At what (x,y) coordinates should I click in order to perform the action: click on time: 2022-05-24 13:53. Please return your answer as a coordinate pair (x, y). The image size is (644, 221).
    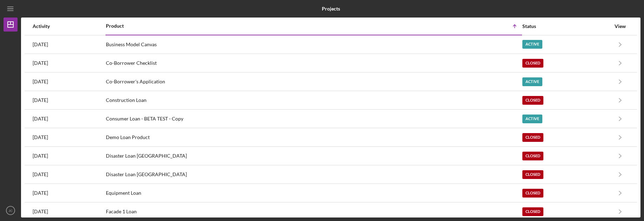
    Looking at the image, I should click on (41, 211).